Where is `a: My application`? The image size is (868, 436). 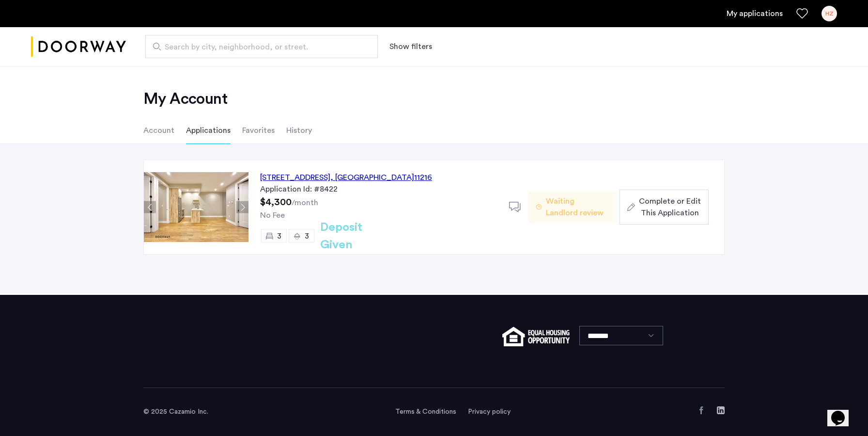 a: My application is located at coordinates (755, 14).